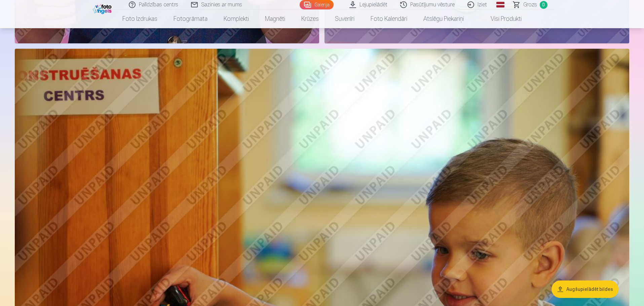 Image resolution: width=644 pixels, height=306 pixels. What do you see at coordinates (345, 19) in the screenshot?
I see `a: Suvenīri` at bounding box center [345, 19].